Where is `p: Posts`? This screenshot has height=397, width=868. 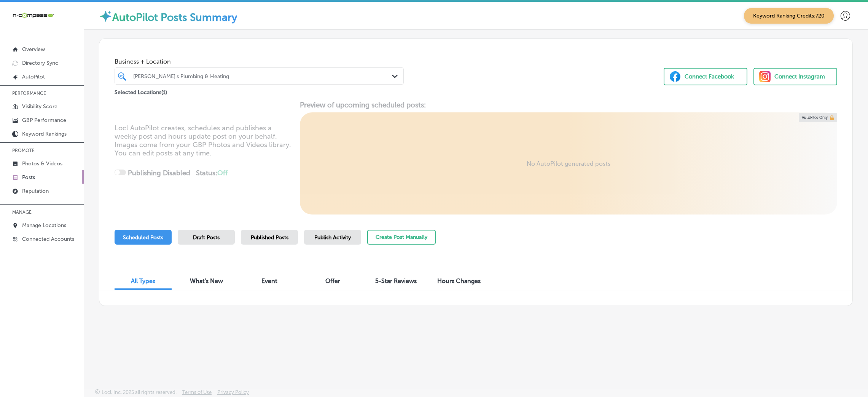
p: Posts is located at coordinates (28, 177).